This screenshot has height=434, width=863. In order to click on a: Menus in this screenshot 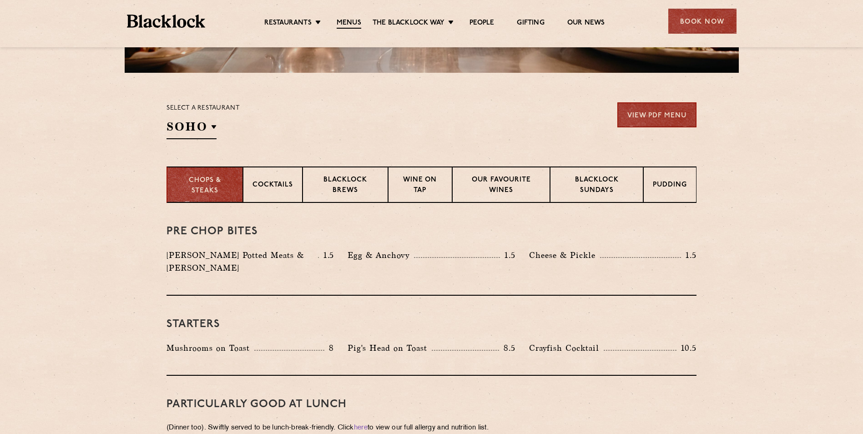, I will do `click(349, 24)`.